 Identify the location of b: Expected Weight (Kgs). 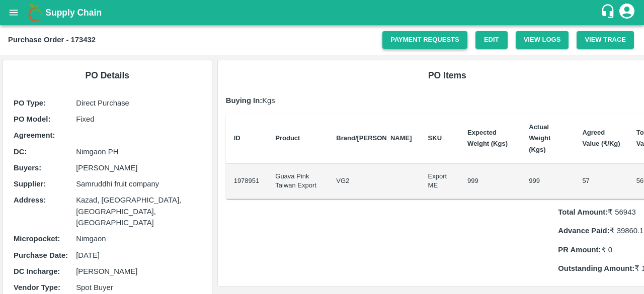
(488, 138).